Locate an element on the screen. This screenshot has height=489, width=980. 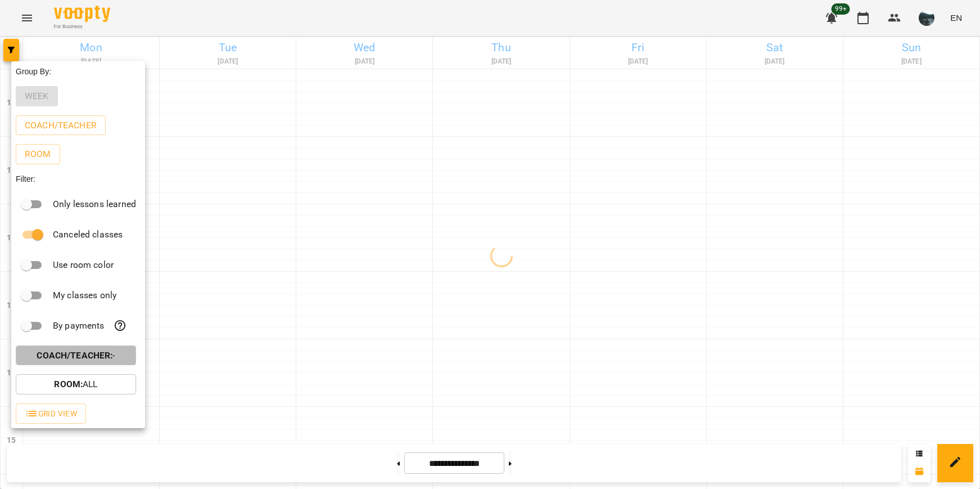
p: Only lessons learned is located at coordinates (95, 204).